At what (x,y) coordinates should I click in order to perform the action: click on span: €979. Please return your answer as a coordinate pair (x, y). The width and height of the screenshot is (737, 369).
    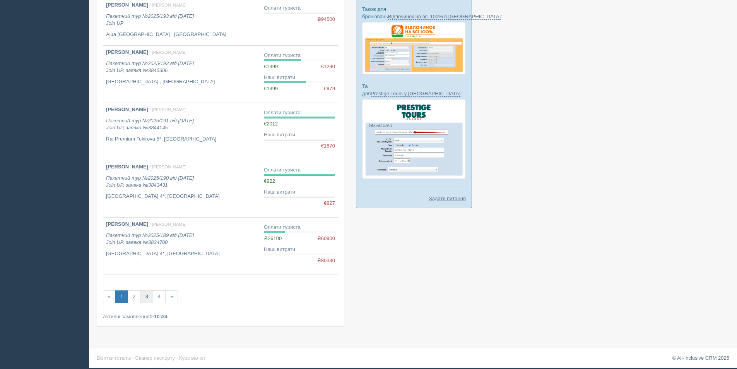
    Looking at the image, I should click on (329, 89).